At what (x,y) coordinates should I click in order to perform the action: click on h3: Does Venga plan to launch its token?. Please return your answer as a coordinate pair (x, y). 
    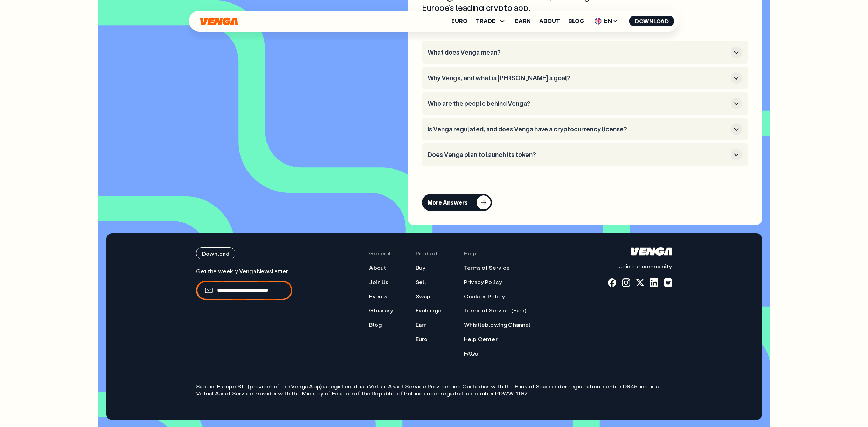
    Looking at the image, I should click on (578, 155).